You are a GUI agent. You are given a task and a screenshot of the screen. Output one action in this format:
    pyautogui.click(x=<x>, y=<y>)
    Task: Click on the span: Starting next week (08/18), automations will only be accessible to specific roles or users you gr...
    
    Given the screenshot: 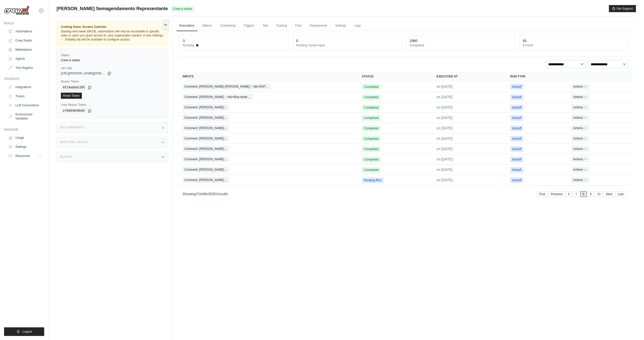 What is the action you would take?
    pyautogui.click(x=112, y=36)
    